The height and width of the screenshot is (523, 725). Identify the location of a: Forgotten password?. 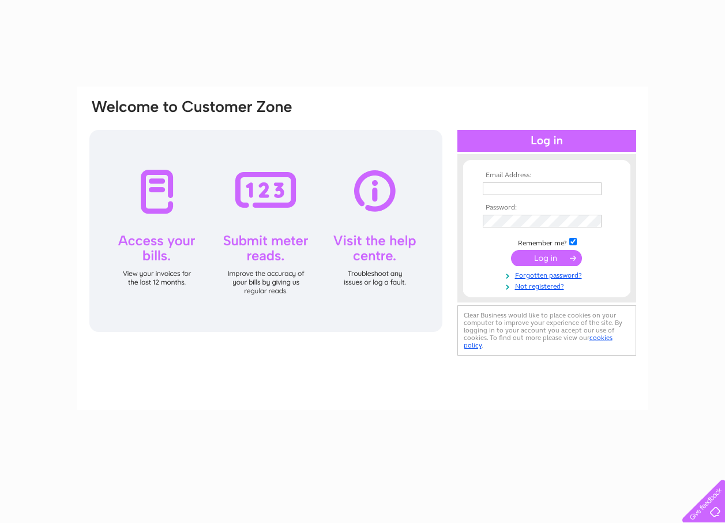
(548, 274).